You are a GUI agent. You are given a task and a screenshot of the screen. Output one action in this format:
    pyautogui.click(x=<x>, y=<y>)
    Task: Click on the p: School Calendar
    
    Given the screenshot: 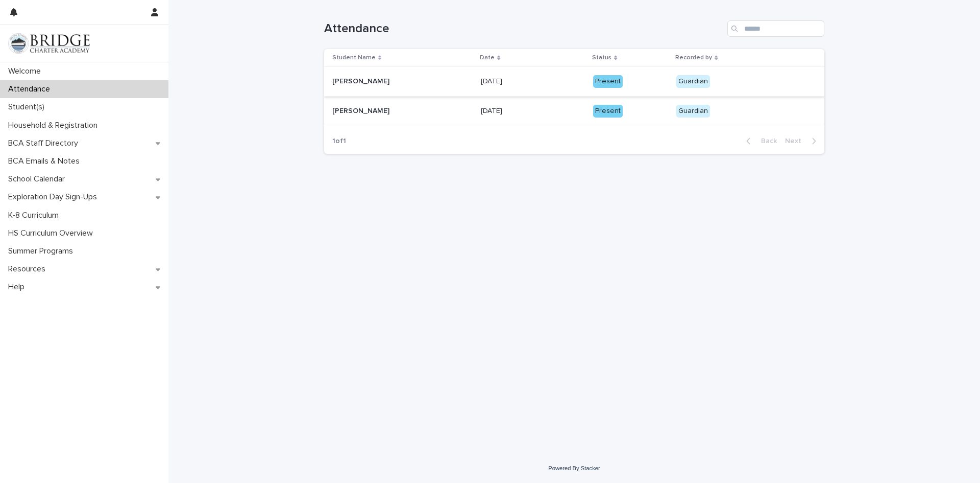 What is the action you would take?
    pyautogui.click(x=38, y=179)
    